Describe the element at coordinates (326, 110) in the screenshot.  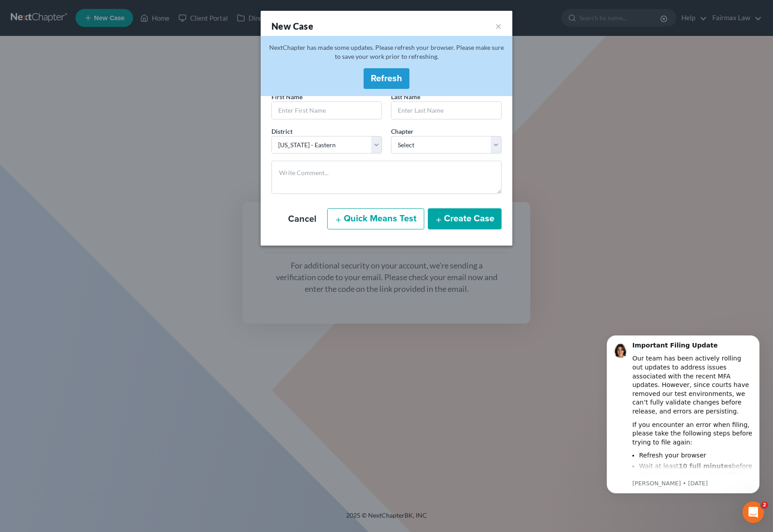
I see `input: Enter First Name` at that location.